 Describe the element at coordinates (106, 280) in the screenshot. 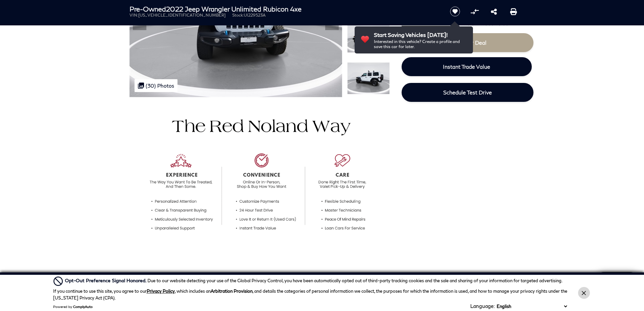

I see `span: Opt-Out Preference Signal Honored .` at that location.